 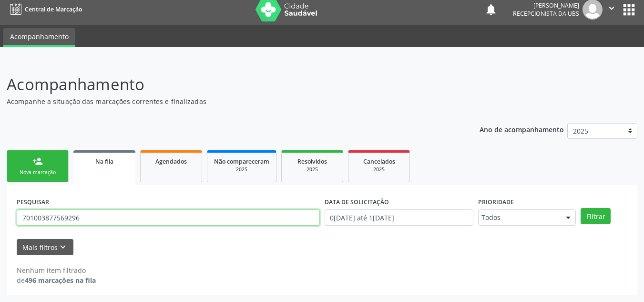 What do you see at coordinates (60, 280) in the screenshot?
I see `strong: 496 marcações na fila` at bounding box center [60, 280].